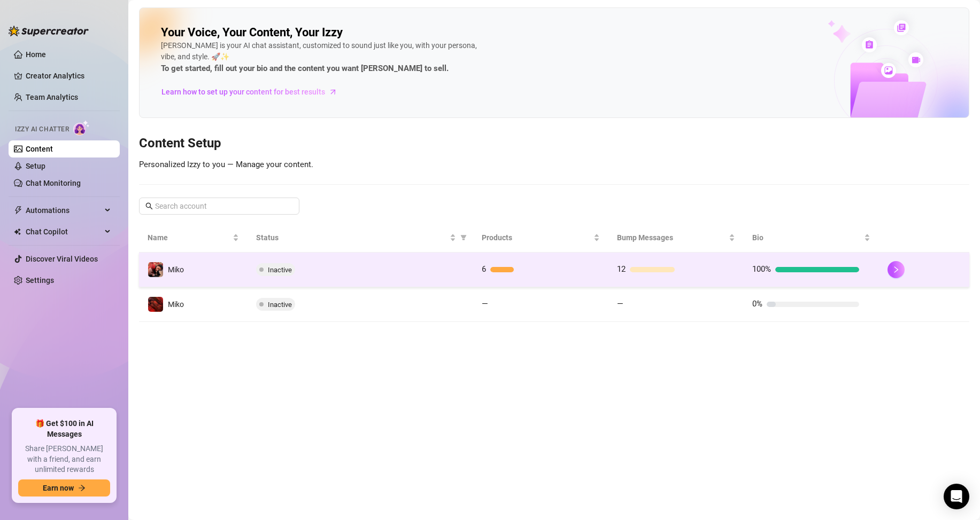 The width and height of the screenshot is (980, 520). What do you see at coordinates (675, 238) in the screenshot?
I see `th: Bump Messages` at bounding box center [675, 238].